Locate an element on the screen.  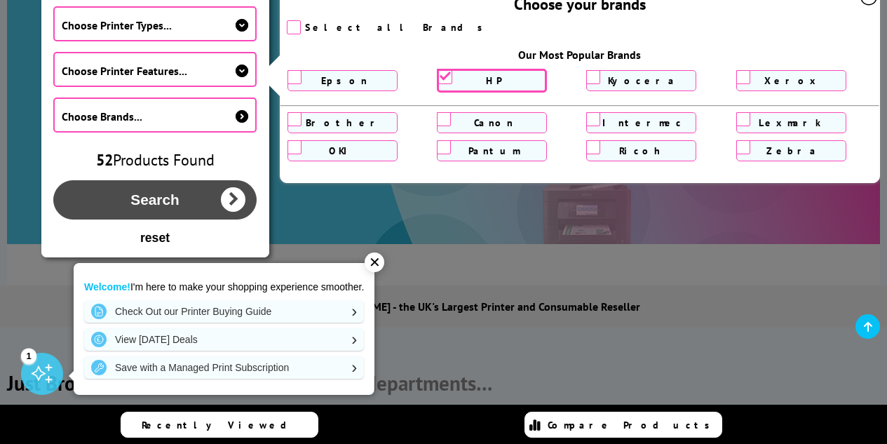
button: reset is located at coordinates (155, 238).